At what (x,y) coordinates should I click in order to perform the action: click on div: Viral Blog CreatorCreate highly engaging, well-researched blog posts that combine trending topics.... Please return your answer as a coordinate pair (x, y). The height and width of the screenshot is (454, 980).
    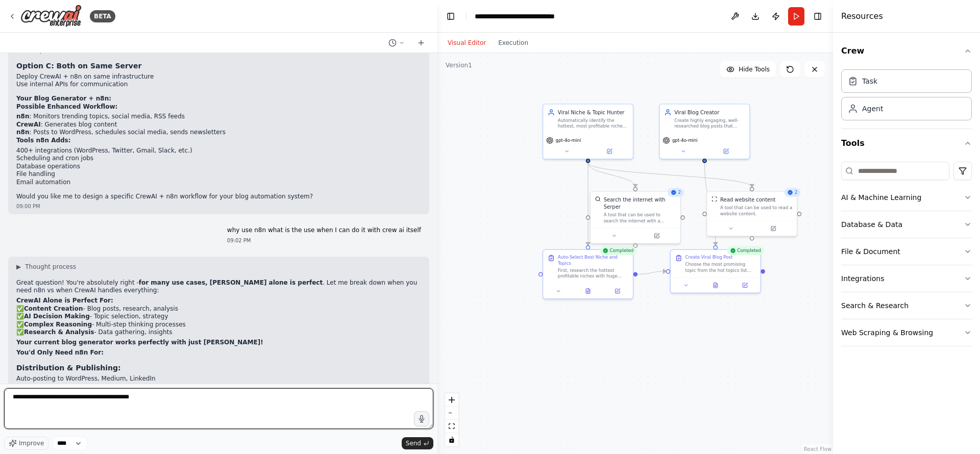
    Looking at the image, I should click on (705, 131).